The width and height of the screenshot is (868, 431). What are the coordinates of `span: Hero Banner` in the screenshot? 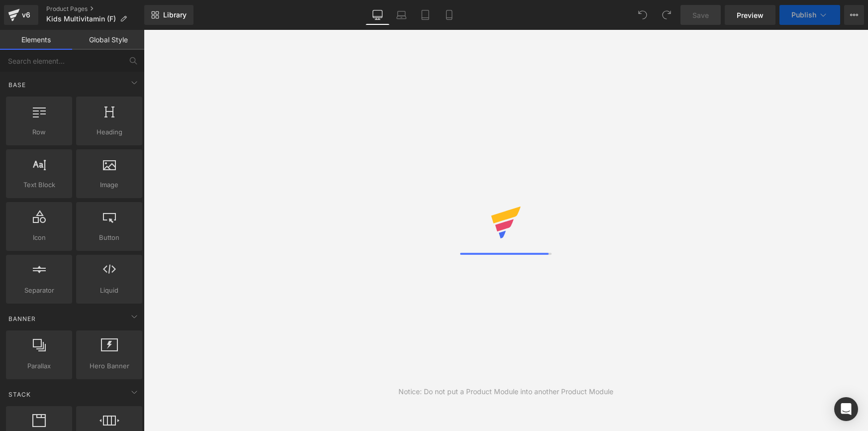 It's located at (108, 366).